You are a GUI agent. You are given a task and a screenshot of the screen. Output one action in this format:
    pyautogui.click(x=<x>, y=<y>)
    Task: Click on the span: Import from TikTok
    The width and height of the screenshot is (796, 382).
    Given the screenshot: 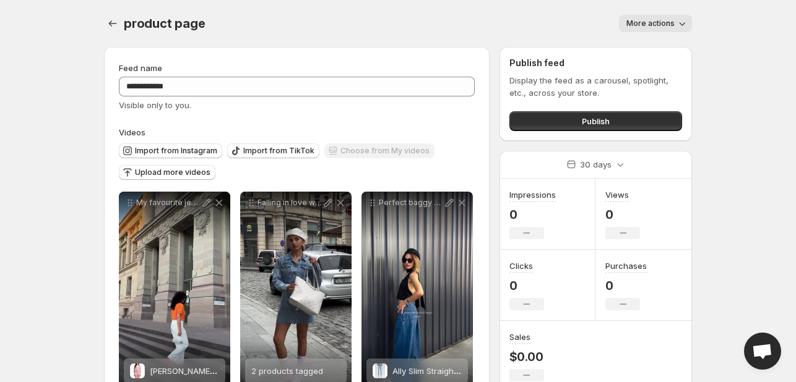 What is the action you would take?
    pyautogui.click(x=279, y=151)
    